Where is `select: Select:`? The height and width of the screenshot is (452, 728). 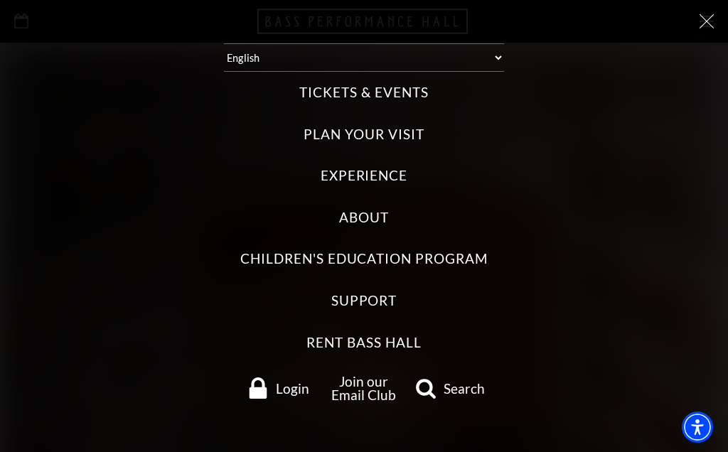
select: Select: is located at coordinates (364, 58).